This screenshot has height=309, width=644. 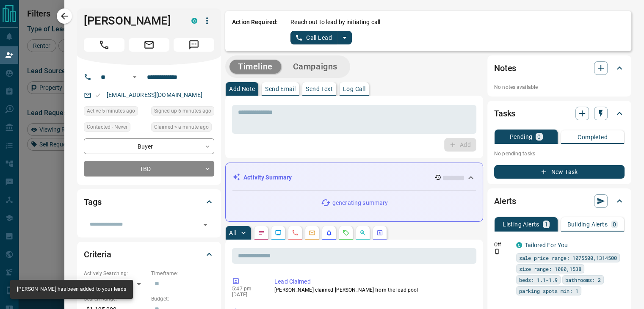 What do you see at coordinates (242, 89) in the screenshot?
I see `p: Add Note` at bounding box center [242, 89].